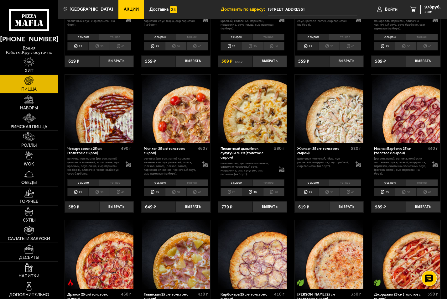 This screenshot has width=447, height=299. Describe the element at coordinates (324, 162) in the screenshot. I see `p: цыпленок копченый, яйцо, лук репчатый, моцарелла, соус грибной, сыр пармезан (на борт).` at that location.